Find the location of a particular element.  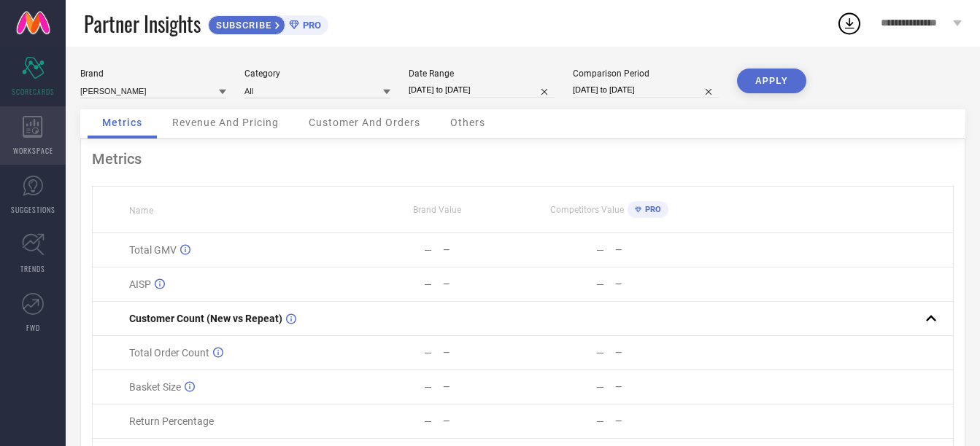

div: Brand is located at coordinates (153, 74).